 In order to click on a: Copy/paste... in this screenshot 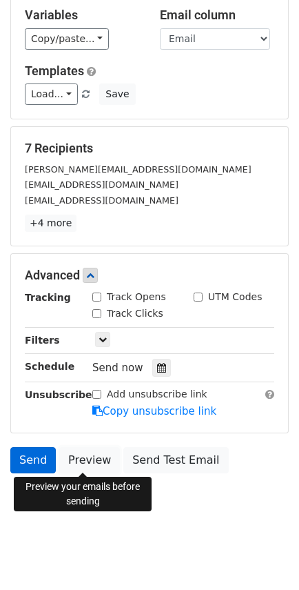, I will do `click(67, 39)`.